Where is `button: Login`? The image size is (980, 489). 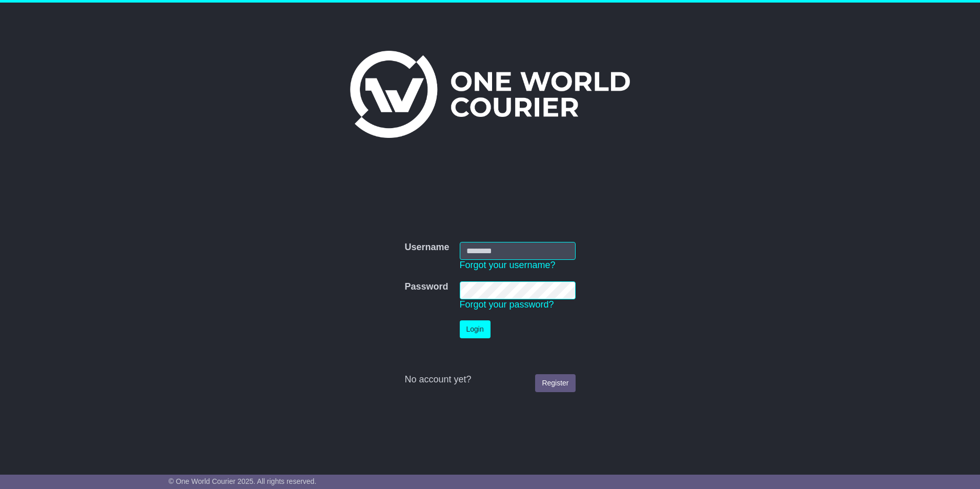 button: Login is located at coordinates (475, 329).